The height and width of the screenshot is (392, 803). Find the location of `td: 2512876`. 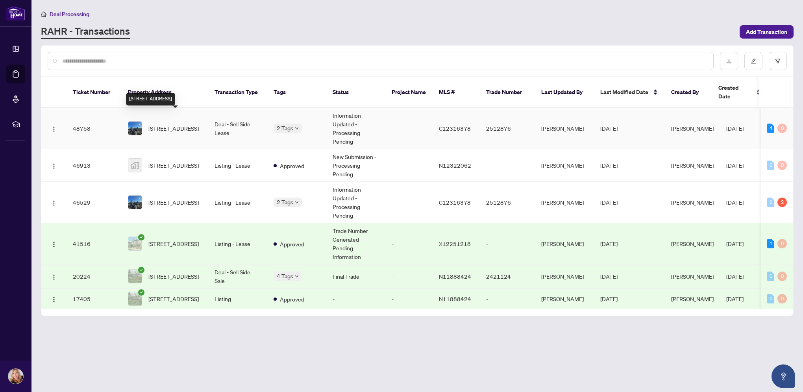

td: 2512876 is located at coordinates (507, 128).